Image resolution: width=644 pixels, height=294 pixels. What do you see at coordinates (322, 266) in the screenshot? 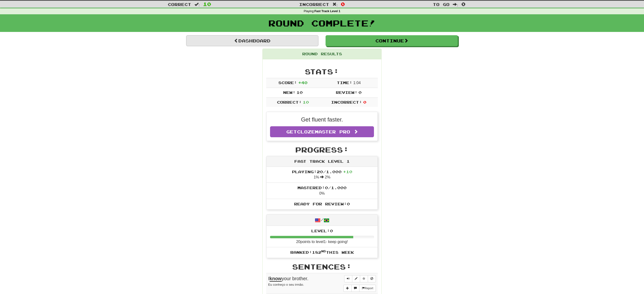
I see `h2: Sentences:` at bounding box center [322, 266].